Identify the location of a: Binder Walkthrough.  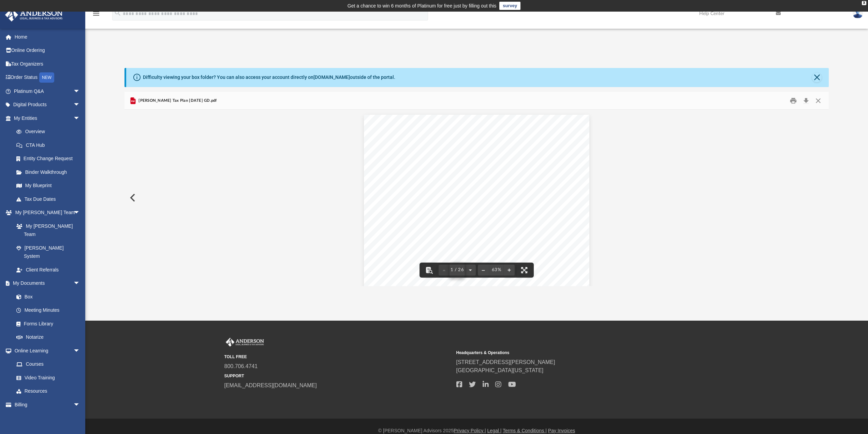
(50, 172).